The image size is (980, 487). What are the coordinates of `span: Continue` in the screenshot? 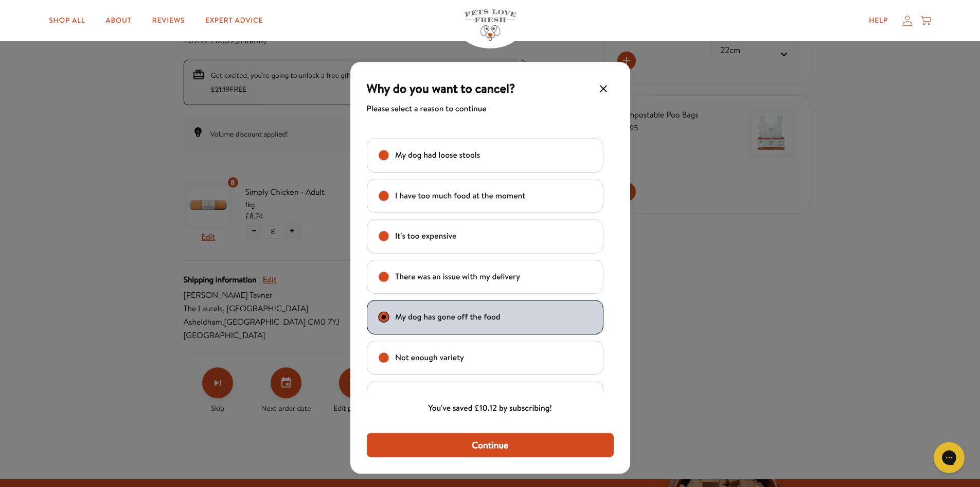 It's located at (490, 445).